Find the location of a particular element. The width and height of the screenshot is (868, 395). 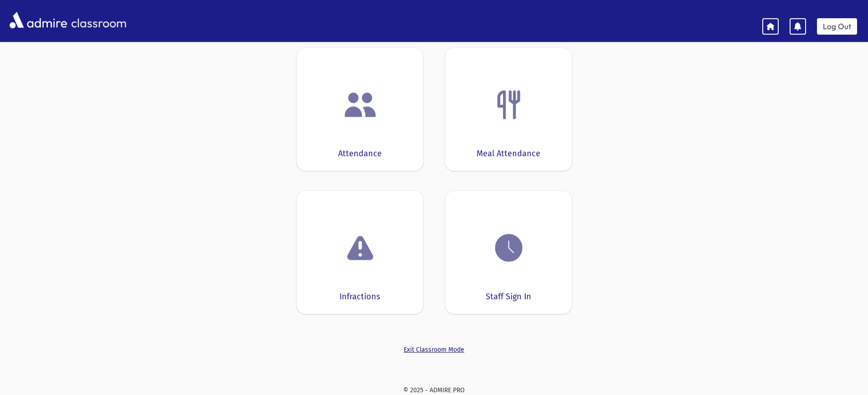

img: AdmirePro is located at coordinates (38, 20).